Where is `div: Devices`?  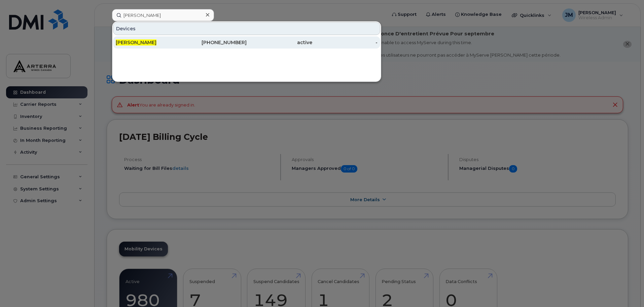 div: Devices is located at coordinates (247, 29).